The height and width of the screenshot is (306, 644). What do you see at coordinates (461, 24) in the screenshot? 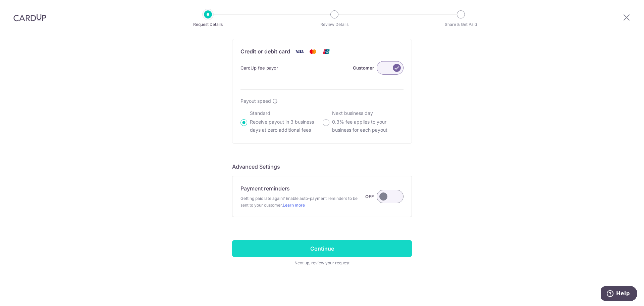
I see `p: Share & Get Paid` at bounding box center [461, 24].